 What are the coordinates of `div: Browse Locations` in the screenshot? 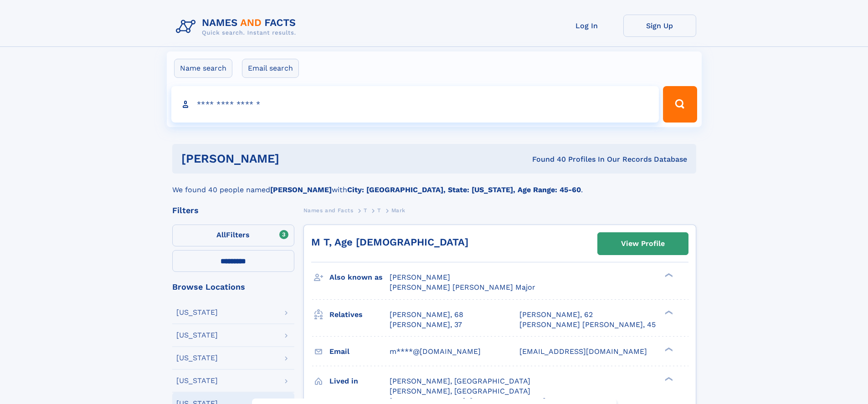 It's located at (233, 287).